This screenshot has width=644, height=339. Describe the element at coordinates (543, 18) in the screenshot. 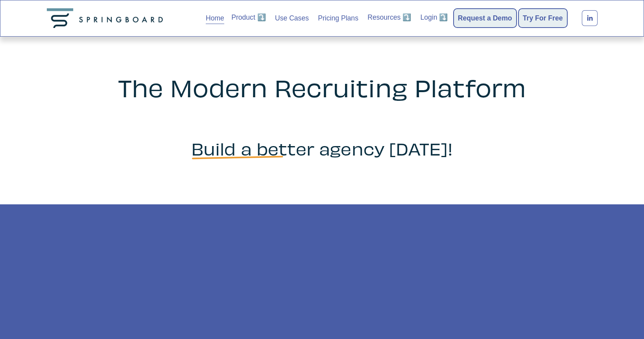

I see `a: Try For Free` at that location.